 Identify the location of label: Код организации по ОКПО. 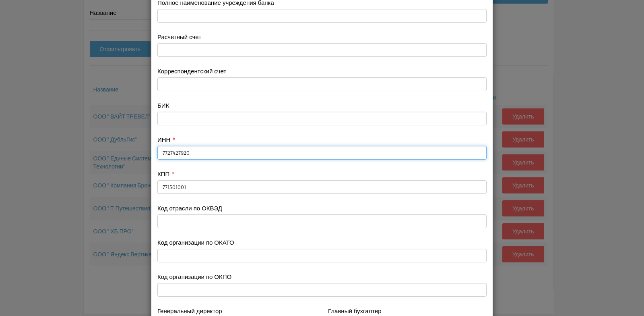
(194, 277).